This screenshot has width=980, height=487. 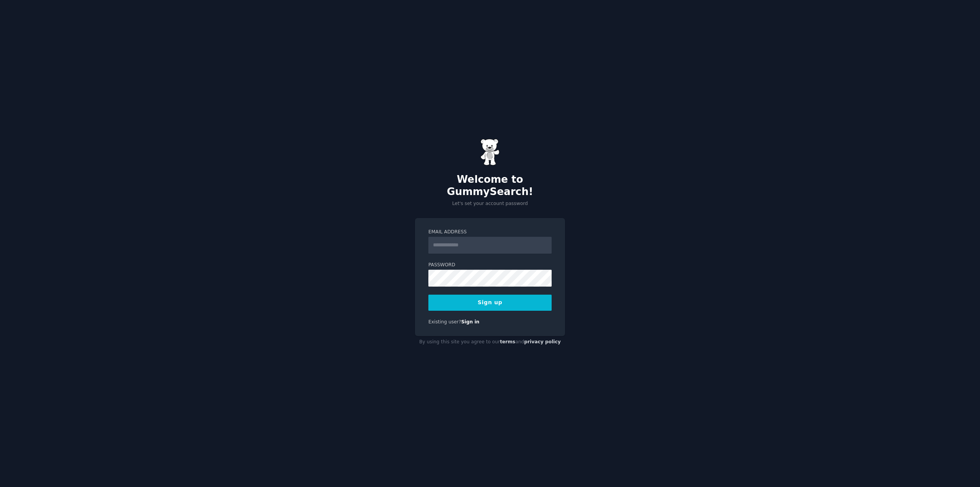 I want to click on label: Email Address, so click(x=490, y=232).